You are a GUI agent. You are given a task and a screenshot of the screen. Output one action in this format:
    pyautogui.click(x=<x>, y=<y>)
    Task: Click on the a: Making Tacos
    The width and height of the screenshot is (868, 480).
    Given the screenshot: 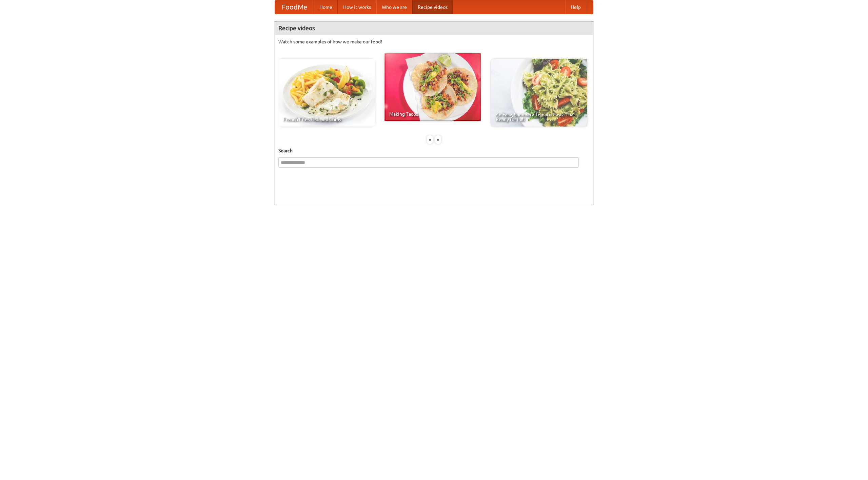 What is the action you would take?
    pyautogui.click(x=432, y=87)
    